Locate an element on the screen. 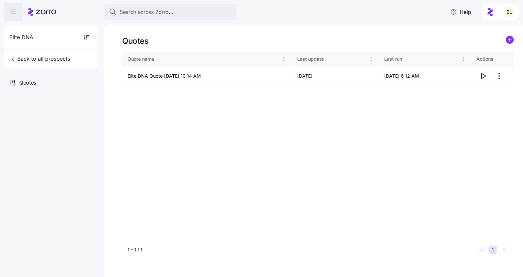 The height and width of the screenshot is (277, 523). div: Actions is located at coordinates (493, 59).